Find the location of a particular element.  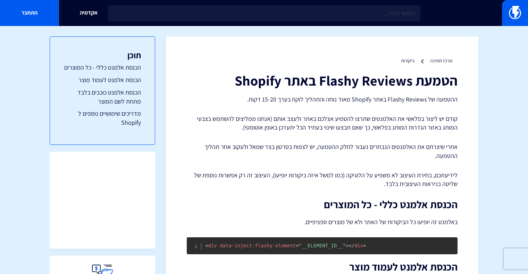

h2: הכנסת אלמנט לעמוד מוצר is located at coordinates (322, 267).